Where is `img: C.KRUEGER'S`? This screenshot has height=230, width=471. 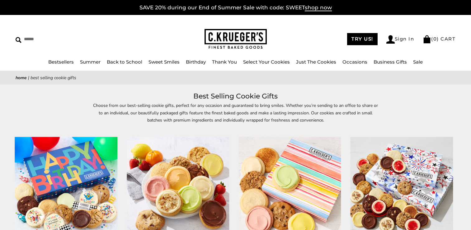
img: C.KRUEGER'S is located at coordinates (236, 39).